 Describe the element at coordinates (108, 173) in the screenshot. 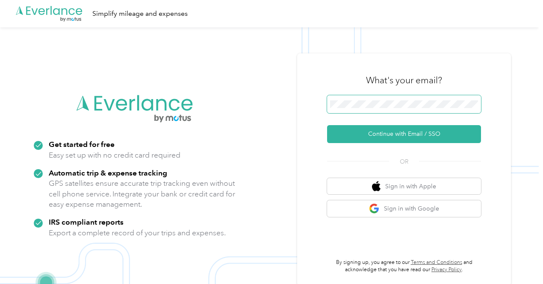

I see `strong: Automatic trip & expense tracking` at that location.